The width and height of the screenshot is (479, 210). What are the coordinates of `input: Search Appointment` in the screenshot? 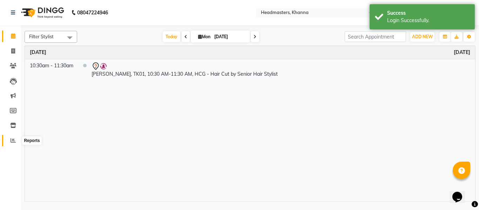 It's located at (375, 36).